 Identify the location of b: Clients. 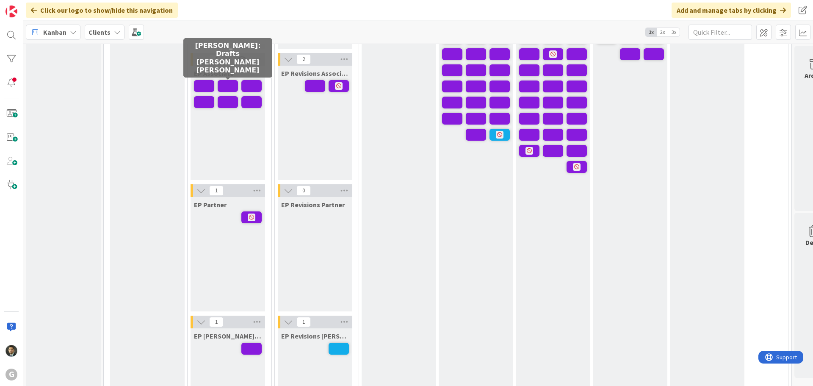
(100, 32).